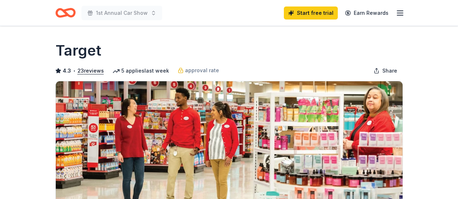  Describe the element at coordinates (65, 13) in the screenshot. I see `a: Home` at that location.